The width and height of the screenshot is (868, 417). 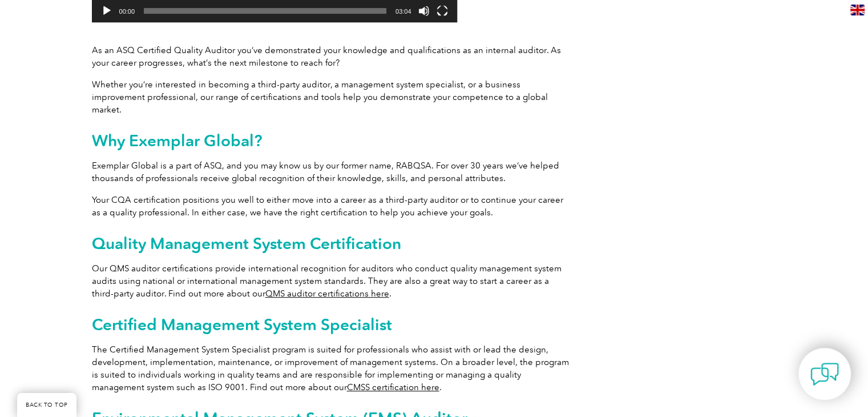 What do you see at coordinates (127, 11) in the screenshot?
I see `span: 00:00` at bounding box center [127, 11].